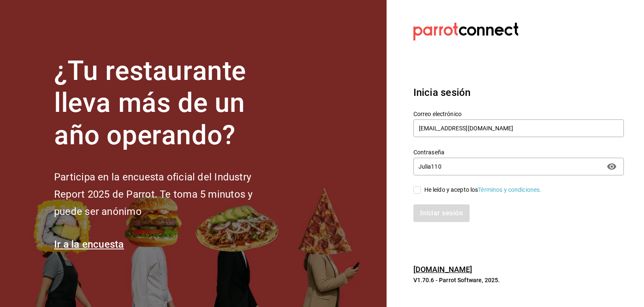  Describe the element at coordinates (89, 244) in the screenshot. I see `a: Ir a la encuesta` at that location.